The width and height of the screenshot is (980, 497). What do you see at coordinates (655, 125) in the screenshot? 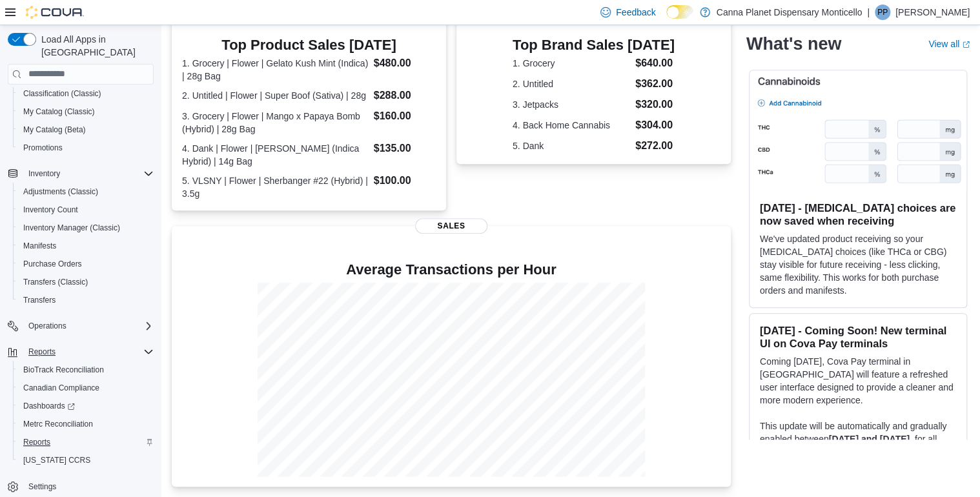
I see `dd: $304.00` at bounding box center [655, 125].